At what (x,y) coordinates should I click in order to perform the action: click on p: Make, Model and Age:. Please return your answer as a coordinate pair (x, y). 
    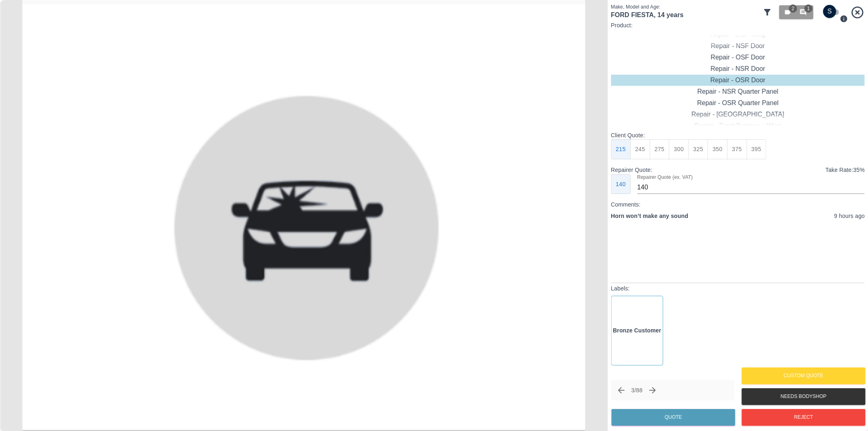
    Looking at the image, I should click on (685, 7).